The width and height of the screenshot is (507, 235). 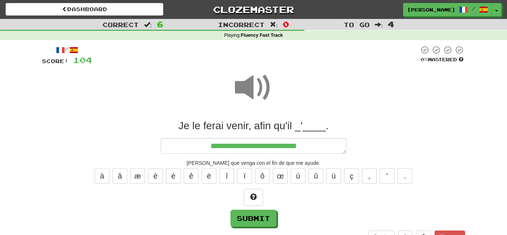 I want to click on button: æ, so click(x=138, y=176).